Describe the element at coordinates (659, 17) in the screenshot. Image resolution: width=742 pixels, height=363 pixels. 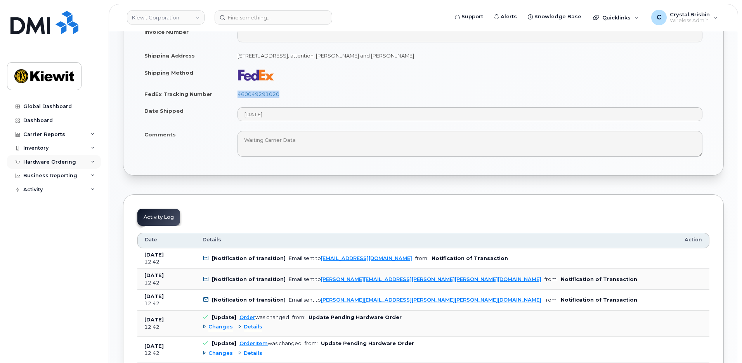
I see `span: C` at that location.